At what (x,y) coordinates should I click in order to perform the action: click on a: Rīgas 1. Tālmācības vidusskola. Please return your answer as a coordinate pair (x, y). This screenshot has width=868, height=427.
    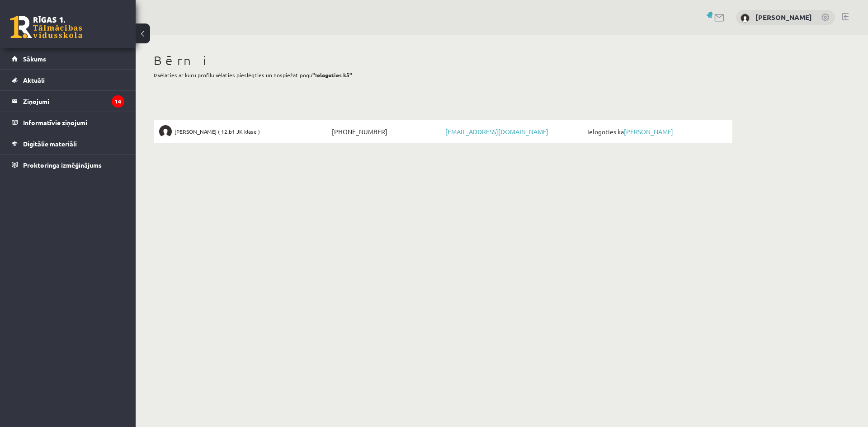
    Looking at the image, I should click on (46, 27).